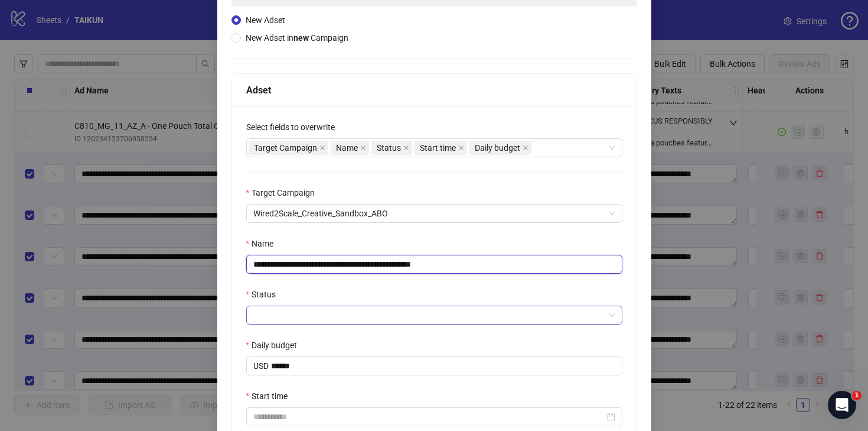 This screenshot has width=868, height=431. Describe the element at coordinates (429, 416) in the screenshot. I see `input: Start time` at that location.